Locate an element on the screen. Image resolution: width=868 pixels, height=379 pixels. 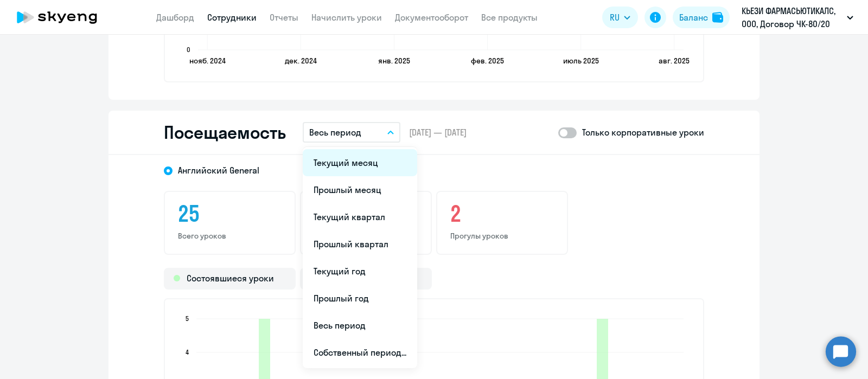
text: авг. 2025 is located at coordinates (674, 61).